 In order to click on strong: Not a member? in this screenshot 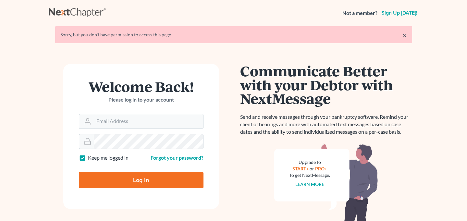, I will do `click(360, 13)`.